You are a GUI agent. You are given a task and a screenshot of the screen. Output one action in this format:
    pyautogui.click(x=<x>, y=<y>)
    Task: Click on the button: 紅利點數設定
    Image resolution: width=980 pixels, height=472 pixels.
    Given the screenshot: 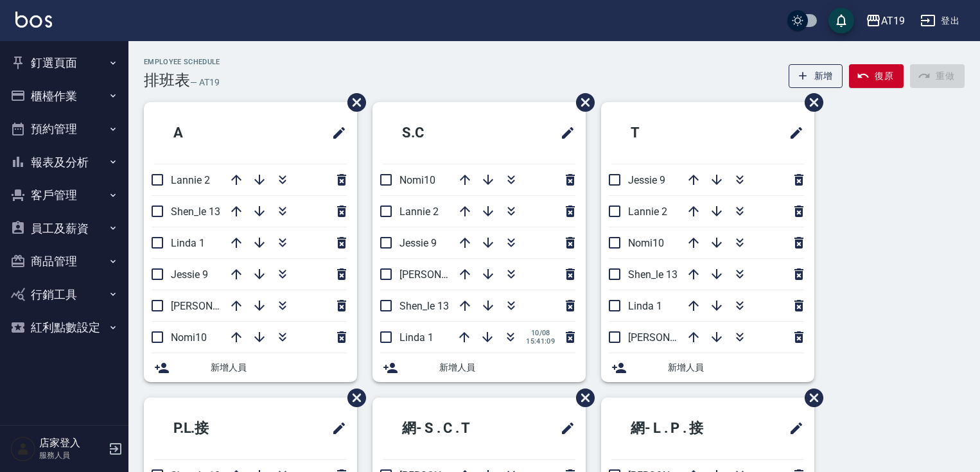 What is the action you would take?
    pyautogui.click(x=64, y=327)
    